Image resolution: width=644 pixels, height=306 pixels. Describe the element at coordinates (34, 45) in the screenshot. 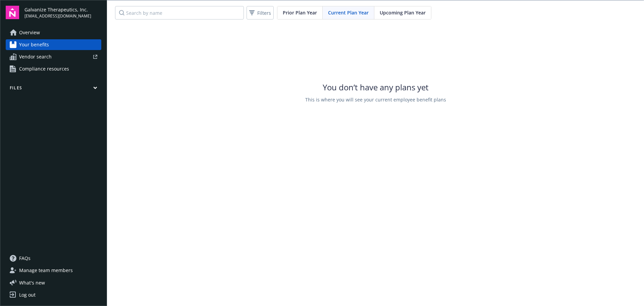

I see `span: Your benefits` at that location.